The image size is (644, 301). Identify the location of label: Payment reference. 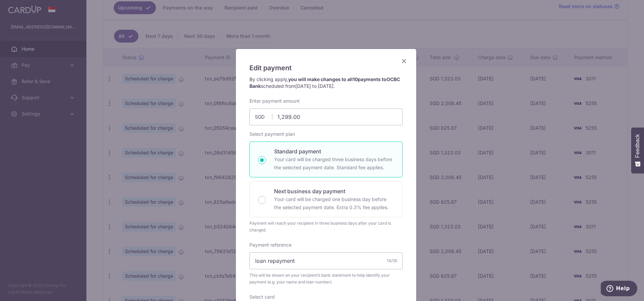
(271, 245).